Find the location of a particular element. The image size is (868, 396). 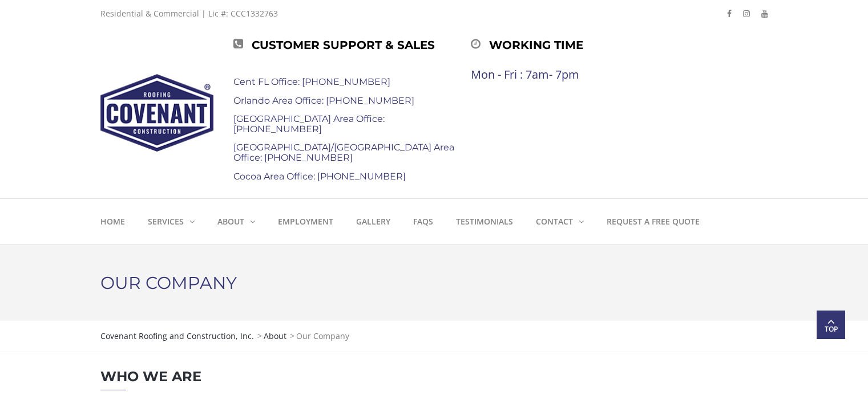

a: Employment is located at coordinates (305, 222).